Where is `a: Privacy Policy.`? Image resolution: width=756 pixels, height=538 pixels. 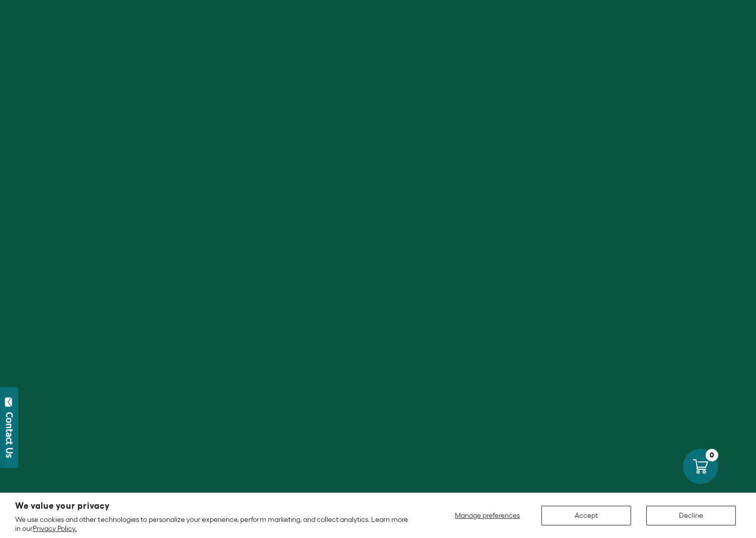
a: Privacy Policy. is located at coordinates (54, 529).